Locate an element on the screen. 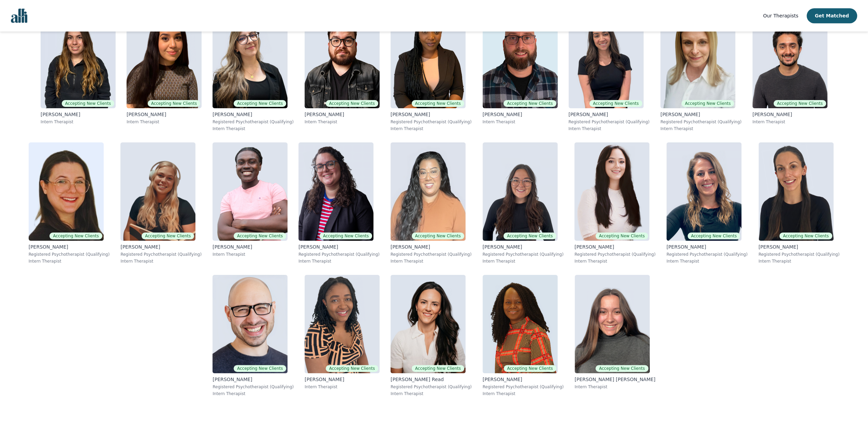 This screenshot has width=868, height=434. img: Faith_Daniels is located at coordinates (342, 324).